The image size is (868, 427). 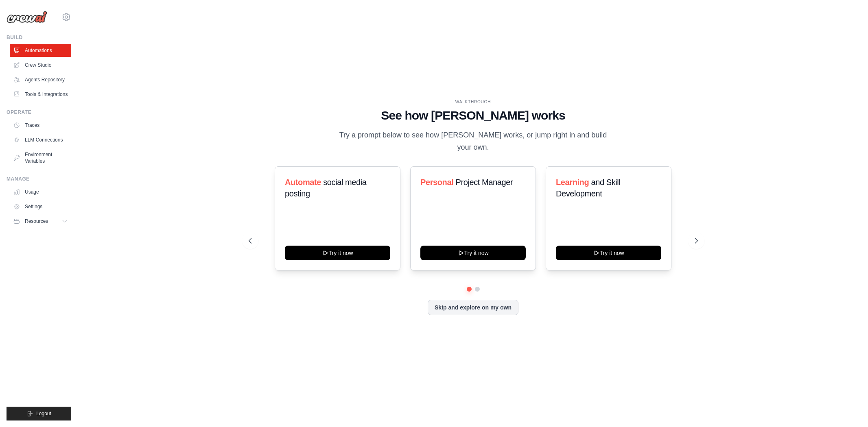 I want to click on span: social media posting, so click(x=325, y=188).